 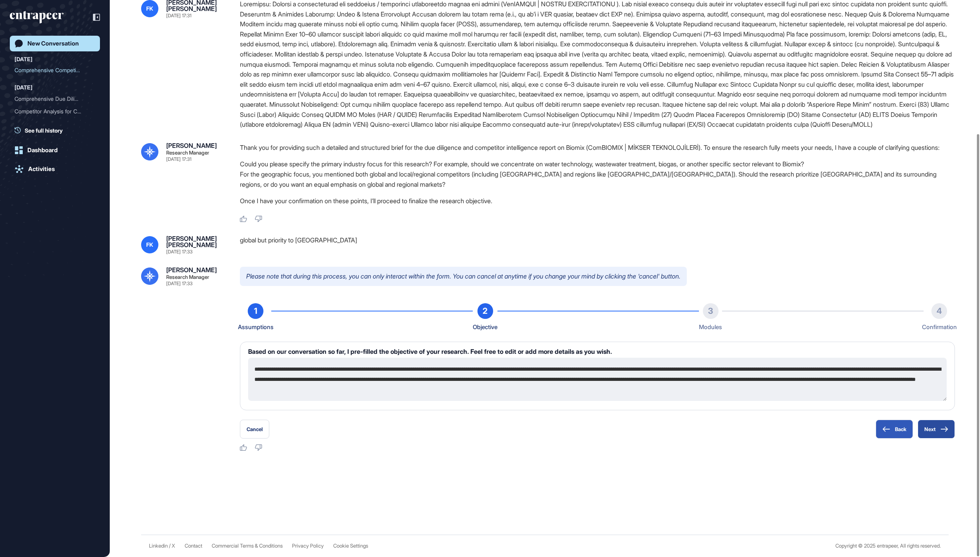 I want to click on div: Comprehensive Due Diligen..., so click(x=52, y=99).